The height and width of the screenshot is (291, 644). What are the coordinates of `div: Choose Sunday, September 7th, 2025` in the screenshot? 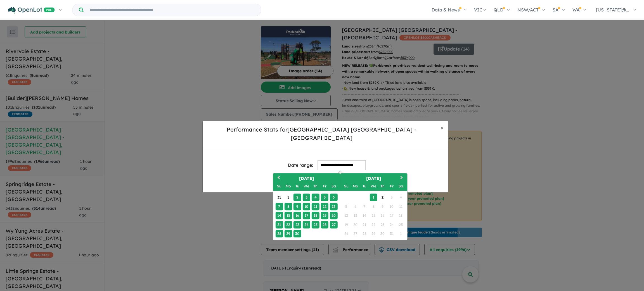 It's located at (279, 207).